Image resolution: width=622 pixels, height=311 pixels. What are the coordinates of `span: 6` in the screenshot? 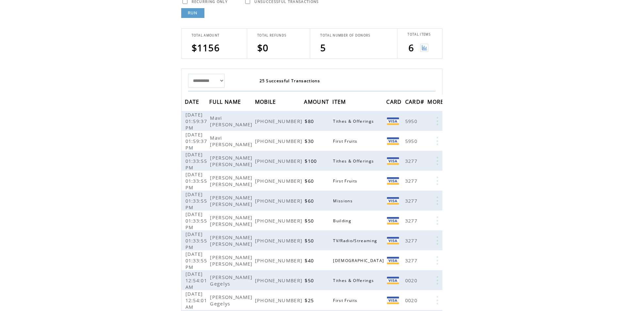 It's located at (411, 48).